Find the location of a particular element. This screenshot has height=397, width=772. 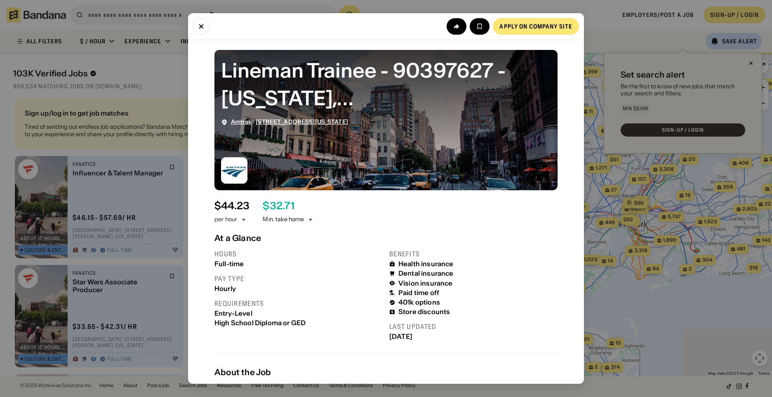

div: Last updated is located at coordinates (473, 326).